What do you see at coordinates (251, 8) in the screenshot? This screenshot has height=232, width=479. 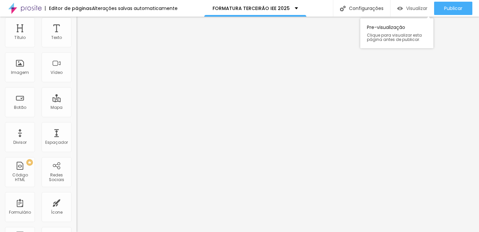 I see `p: FORMATURA TERCEIRÃO IEE 2025` at bounding box center [251, 8].